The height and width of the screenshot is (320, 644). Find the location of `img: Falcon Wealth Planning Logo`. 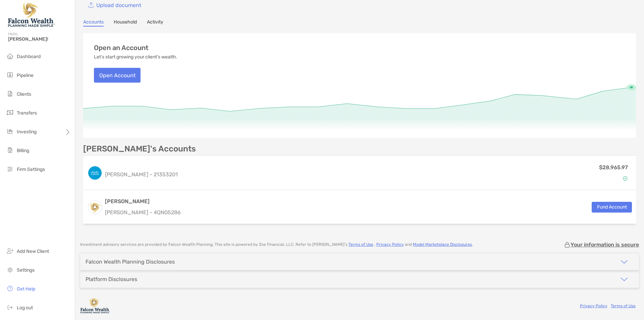

img: Falcon Wealth Planning Logo is located at coordinates (32, 15).